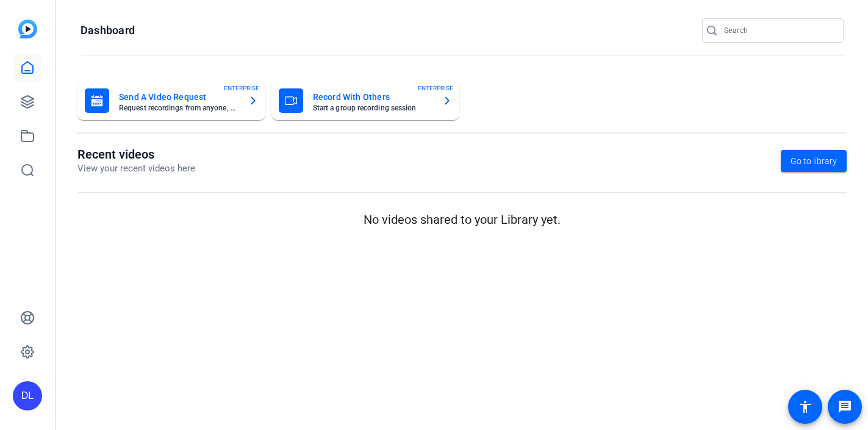 This screenshot has width=868, height=430. What do you see at coordinates (779, 31) in the screenshot?
I see `input: Search` at bounding box center [779, 31].